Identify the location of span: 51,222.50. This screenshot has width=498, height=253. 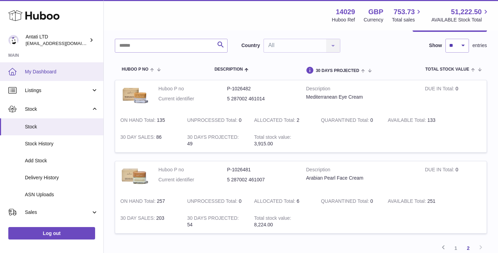
(466, 12).